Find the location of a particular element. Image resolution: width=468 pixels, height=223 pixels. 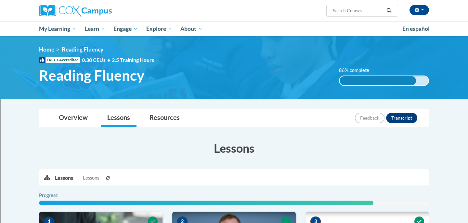

span: 0.30 CEUs is located at coordinates (97, 60).